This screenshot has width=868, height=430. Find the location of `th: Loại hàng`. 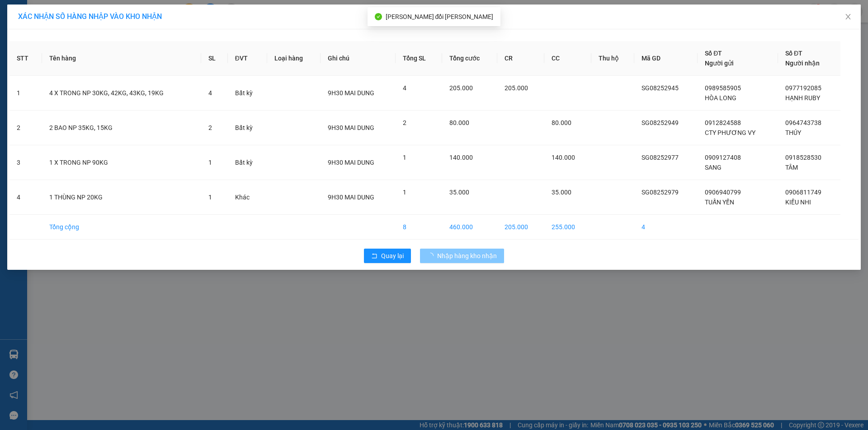

th: Loại hàng is located at coordinates (293, 58).